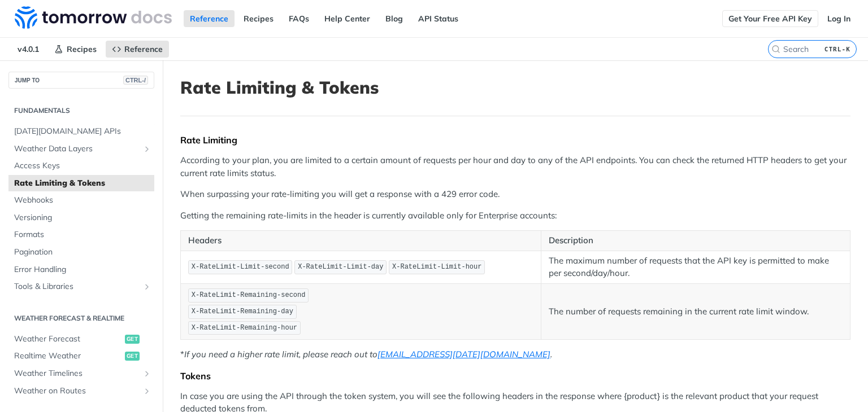 The width and height of the screenshot is (868, 412). I want to click on span: X-RateLimit-Limit-hour, so click(437, 267).